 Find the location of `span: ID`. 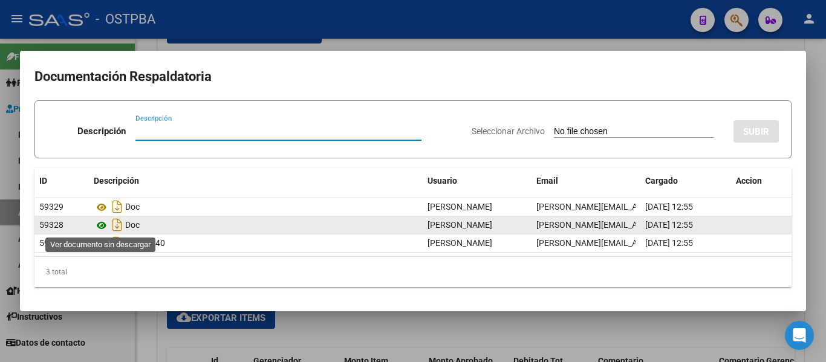

span: ID is located at coordinates (43, 181).